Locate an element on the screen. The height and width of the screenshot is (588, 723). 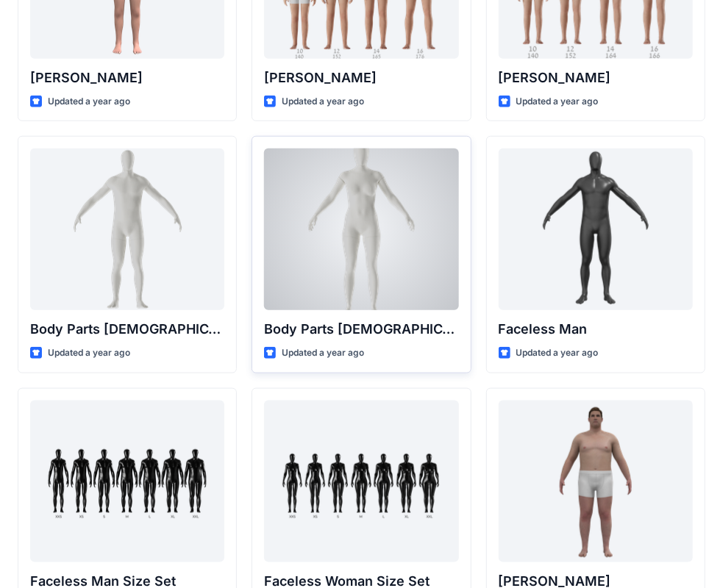
a: Body Parts Female is located at coordinates (361, 229).